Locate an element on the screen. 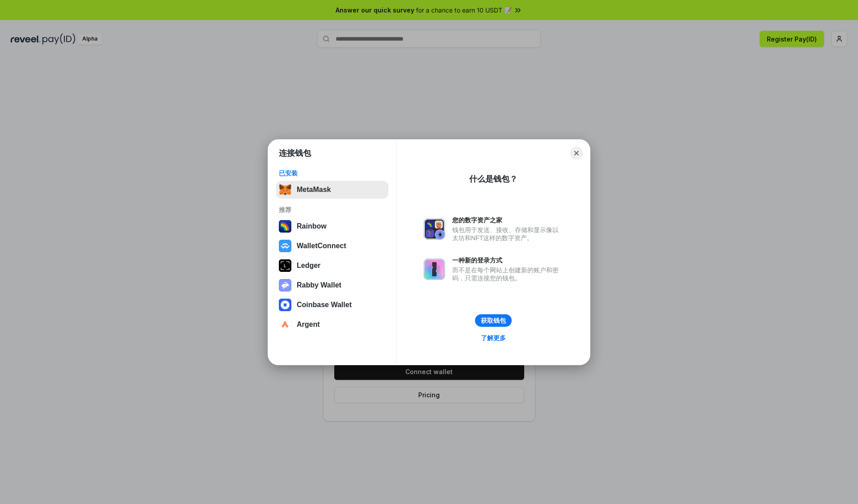 This screenshot has height=504, width=858. button: 获取钱包 is located at coordinates (493, 320).